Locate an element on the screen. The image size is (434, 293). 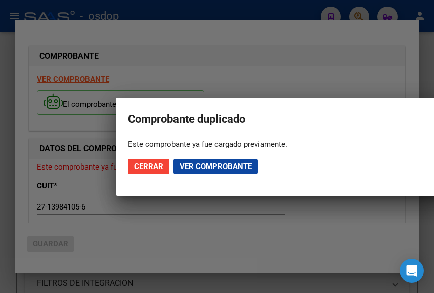
span: Cerrar is located at coordinates (149, 166).